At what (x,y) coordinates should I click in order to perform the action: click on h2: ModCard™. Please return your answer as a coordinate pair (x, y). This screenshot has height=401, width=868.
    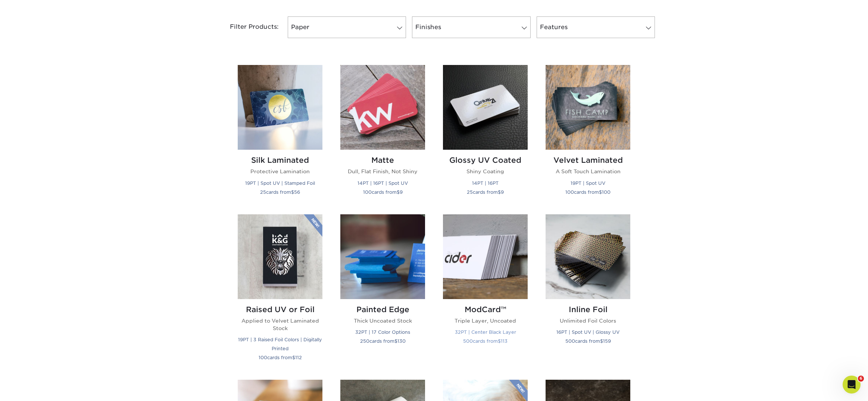
    Looking at the image, I should click on (485, 310).